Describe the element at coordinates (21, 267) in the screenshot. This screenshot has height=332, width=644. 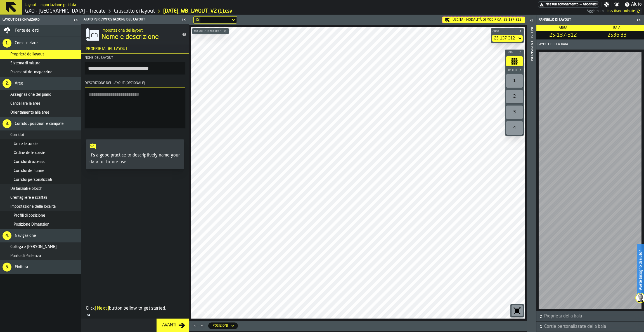
I see `span: Finitura` at that location.